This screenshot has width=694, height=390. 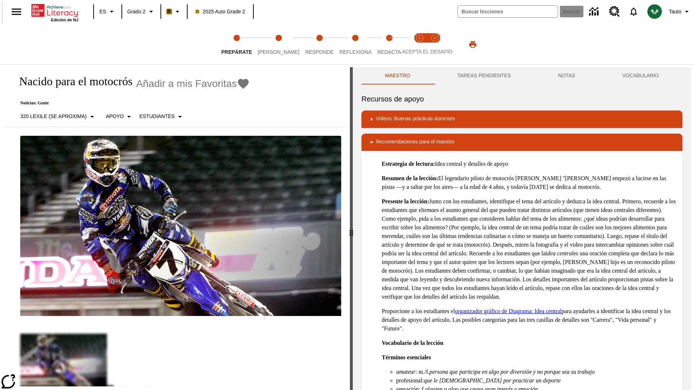 What do you see at coordinates (633, 12) in the screenshot?
I see `a: Notificaciones` at bounding box center [633, 12].